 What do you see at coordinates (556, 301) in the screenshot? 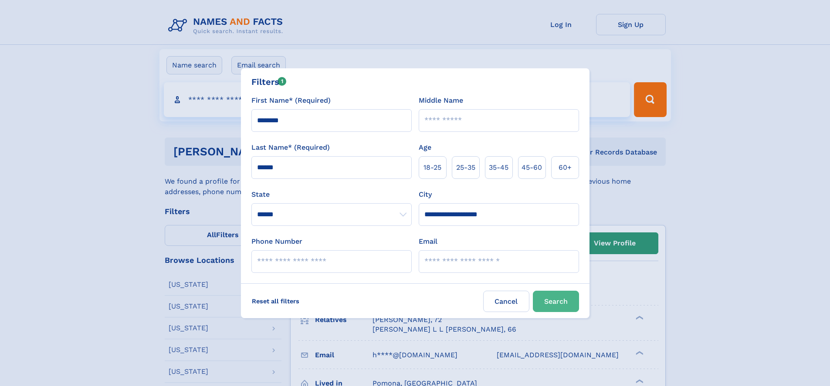
I see `button: Search` at bounding box center [556, 301].